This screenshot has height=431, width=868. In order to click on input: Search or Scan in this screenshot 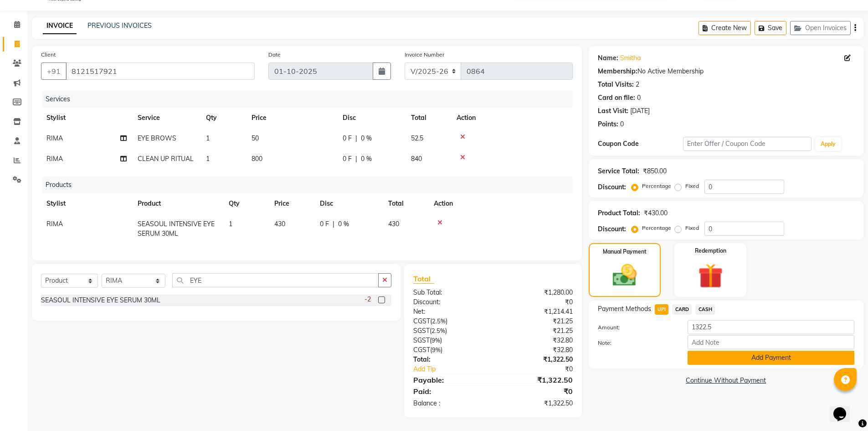, I will do `click(275, 280)`.